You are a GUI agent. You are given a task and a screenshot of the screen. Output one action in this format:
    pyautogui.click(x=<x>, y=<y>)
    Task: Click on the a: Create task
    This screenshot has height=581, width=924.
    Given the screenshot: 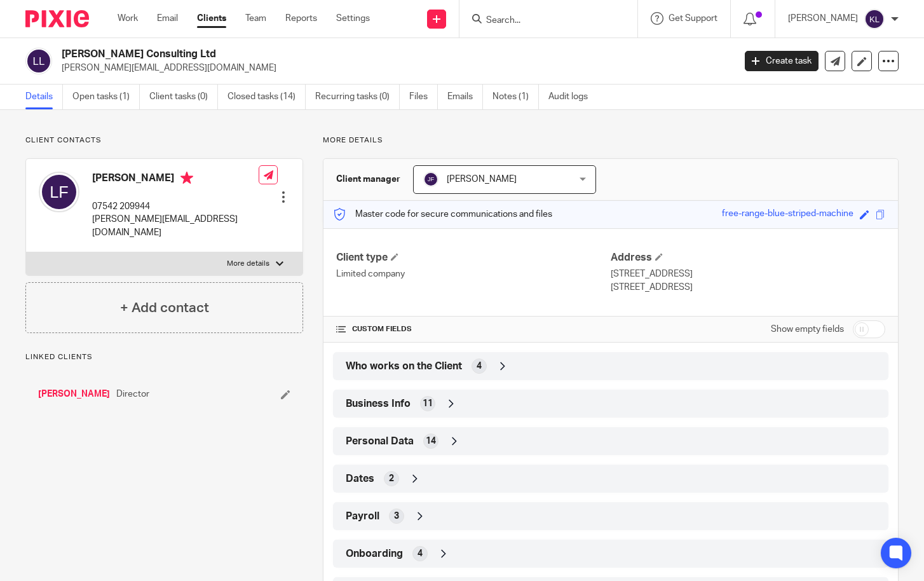 What is the action you would take?
    pyautogui.click(x=782, y=61)
    